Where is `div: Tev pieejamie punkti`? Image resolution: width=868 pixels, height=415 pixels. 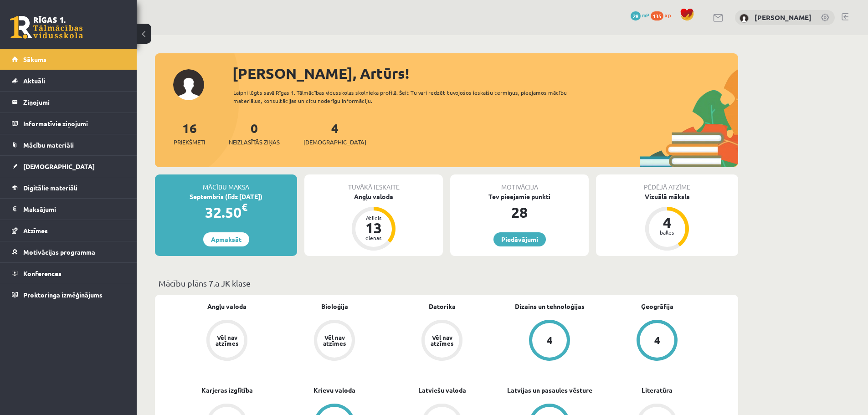
div: Tev pieejamie punkti is located at coordinates (519, 196).